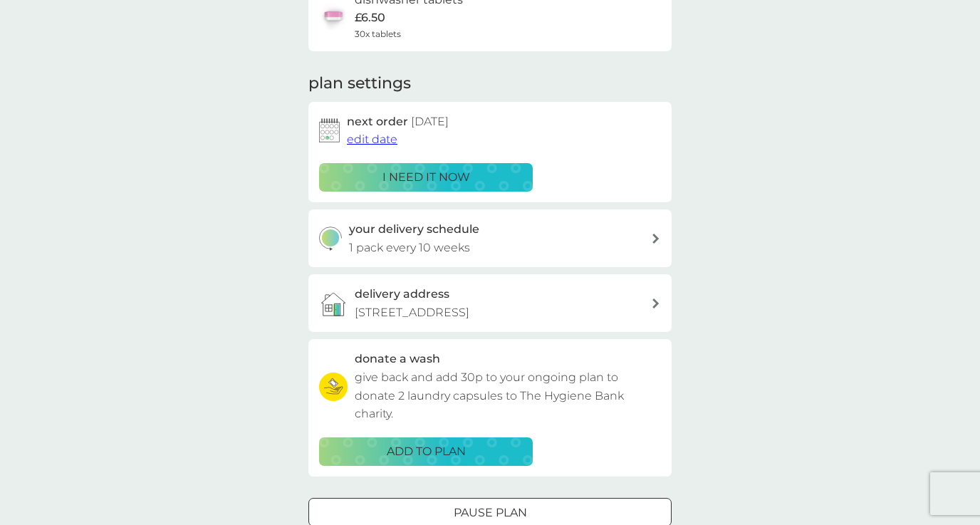 Image resolution: width=980 pixels, height=525 pixels. I want to click on h2: plan settings, so click(359, 84).